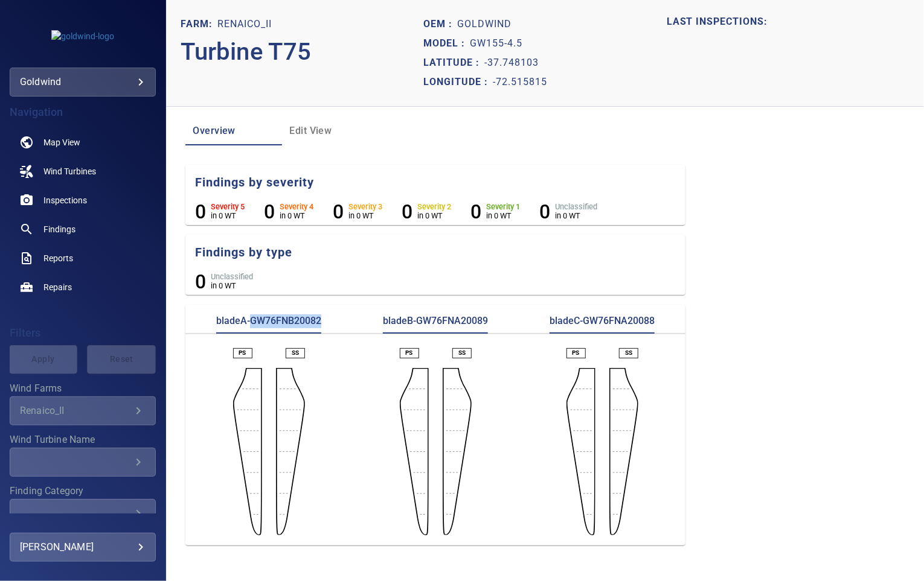 This screenshot has width=924, height=581. What do you see at coordinates (365, 207) in the screenshot?
I see `h6: Severity 3` at bounding box center [365, 207].